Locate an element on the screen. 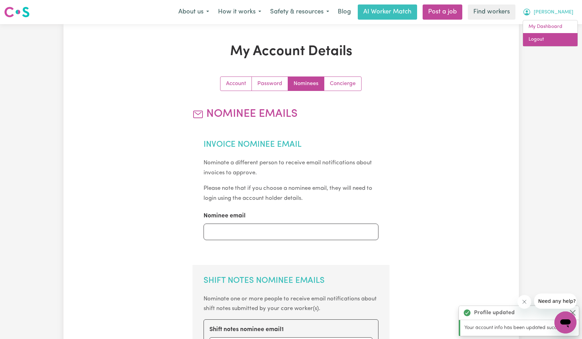  button: About us is located at coordinates (193, 12).